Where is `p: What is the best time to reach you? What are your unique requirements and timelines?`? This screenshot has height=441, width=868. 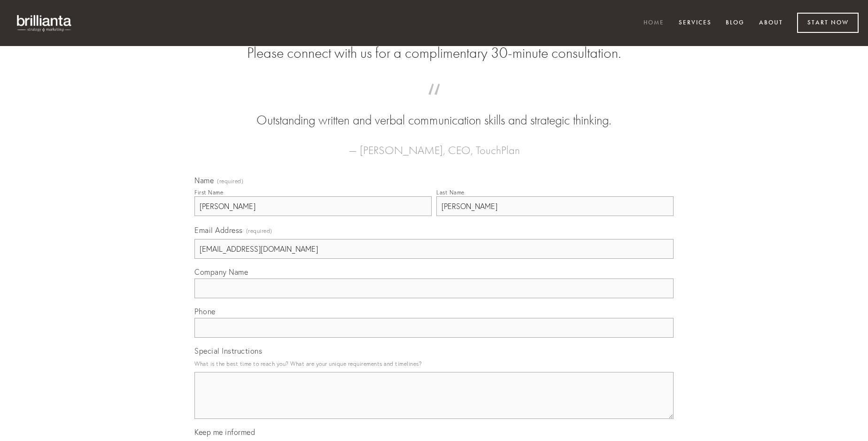 p: What is the best time to reach you? What are your unique requirements and timelines? is located at coordinates (434, 364).